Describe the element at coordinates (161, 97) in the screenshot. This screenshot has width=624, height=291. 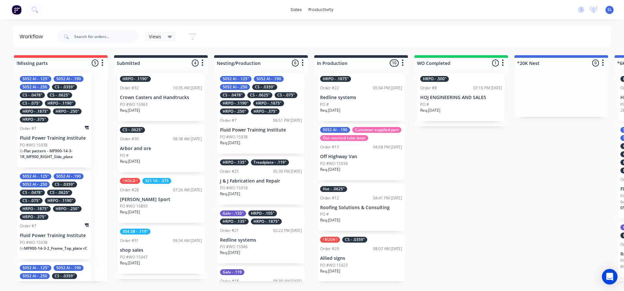
I see `p: Crown Casters and Handtrucks` at that location.